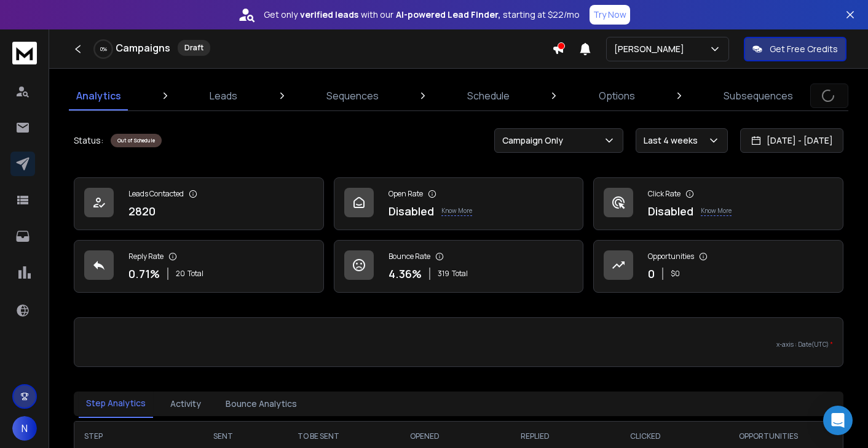 The width and height of the screenshot is (868, 448). Describe the element at coordinates (664, 194) in the screenshot. I see `p: Click Rate` at that location.